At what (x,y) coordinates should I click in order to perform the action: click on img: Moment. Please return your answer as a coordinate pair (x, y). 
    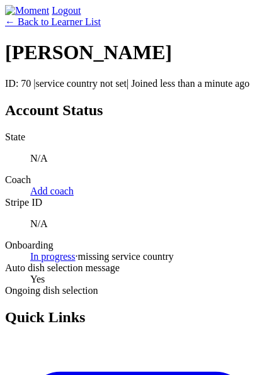
    Looking at the image, I should click on (27, 11).